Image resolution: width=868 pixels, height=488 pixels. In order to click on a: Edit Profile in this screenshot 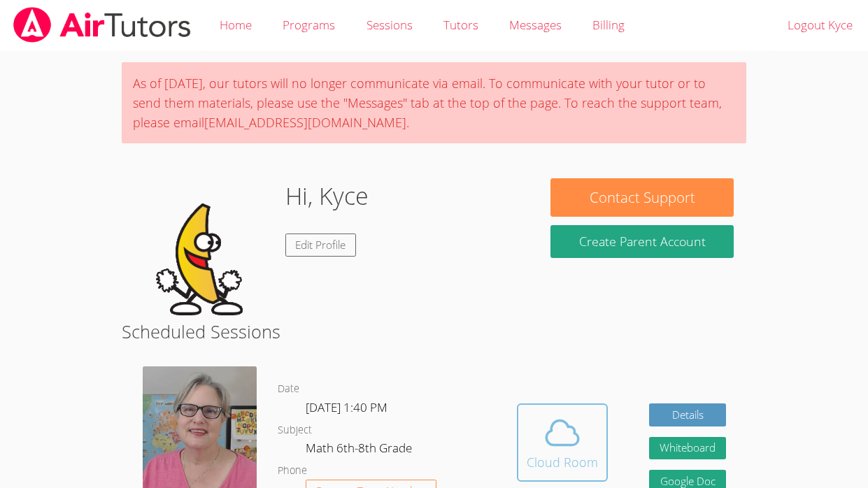, I will do `click(321, 245)`.